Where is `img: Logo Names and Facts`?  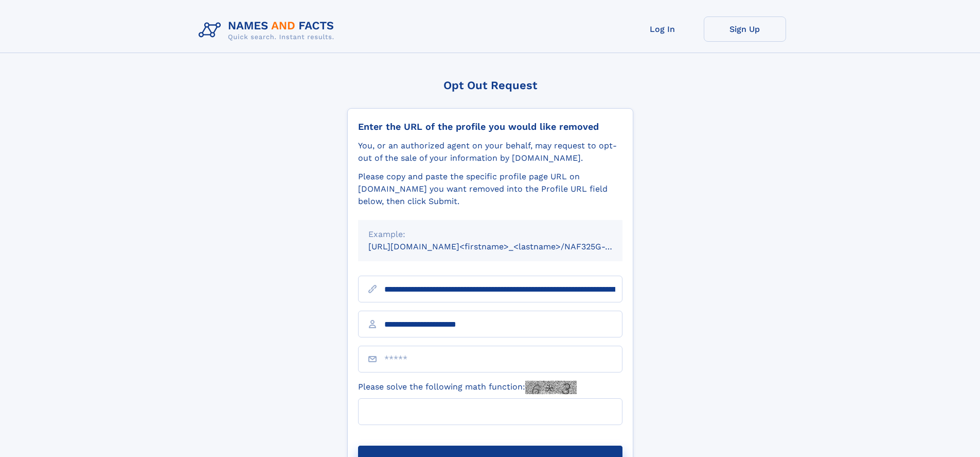 img: Logo Names and Facts is located at coordinates (269, 30).